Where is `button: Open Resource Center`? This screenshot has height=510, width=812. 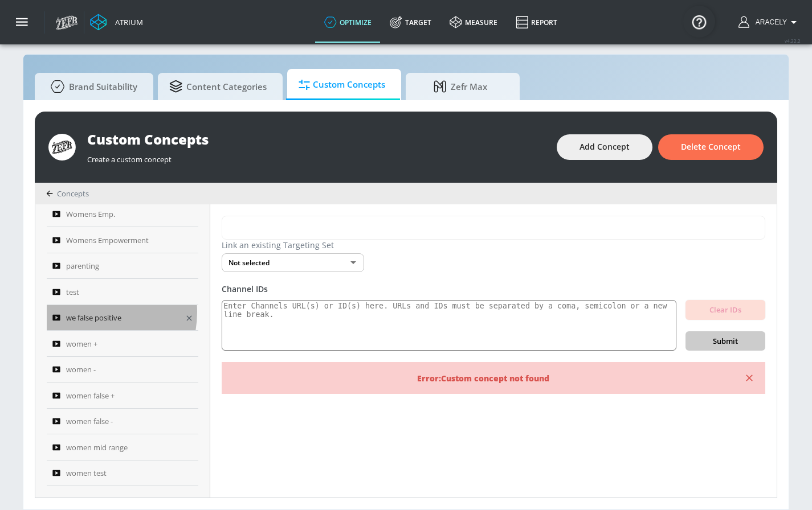
button: Open Resource Center is located at coordinates (698, 22).